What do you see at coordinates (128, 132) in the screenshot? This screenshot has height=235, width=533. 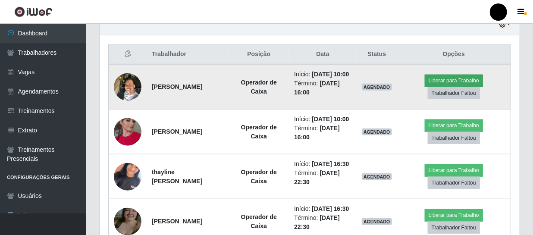 I see `img: 1756285916446.jpeg` at bounding box center [128, 132].